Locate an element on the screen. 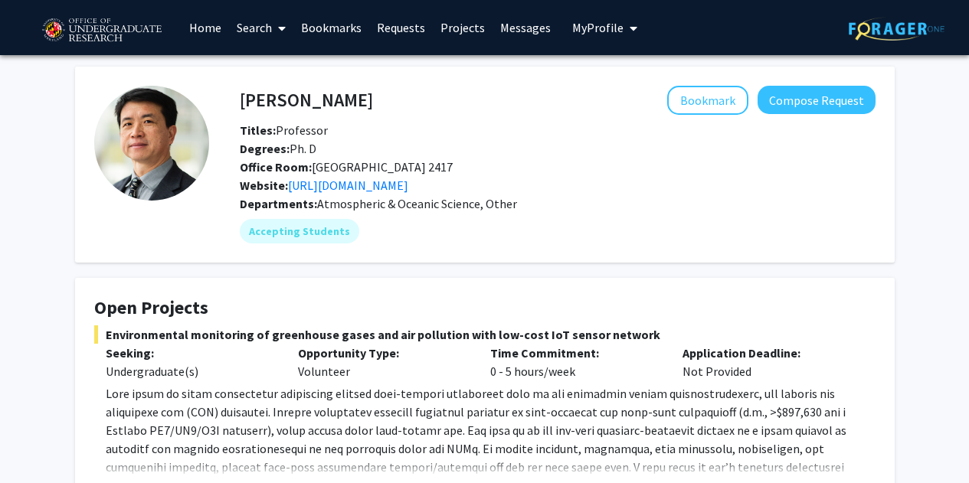 The width and height of the screenshot is (969, 483). button: Add Ning Zeng to Bookmarks is located at coordinates (708, 100).